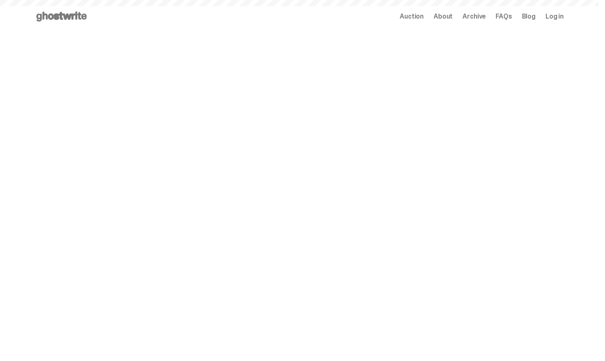  What do you see at coordinates (411, 17) in the screenshot?
I see `a: Auction` at bounding box center [411, 17].